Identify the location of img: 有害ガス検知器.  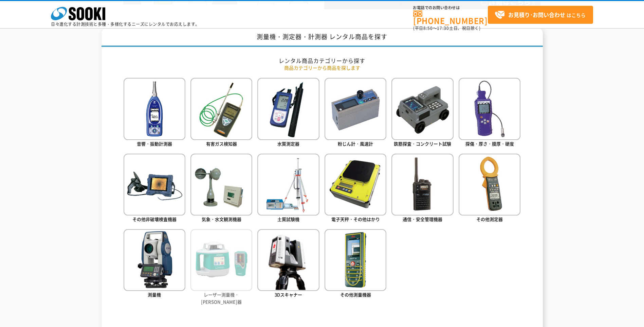
(221, 109).